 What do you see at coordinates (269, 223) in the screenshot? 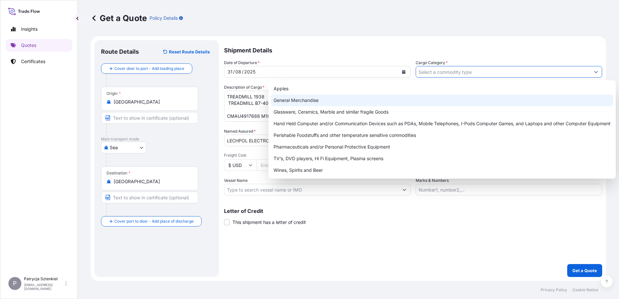
I see `span: This shipment has a letter of credit` at bounding box center [269, 223].